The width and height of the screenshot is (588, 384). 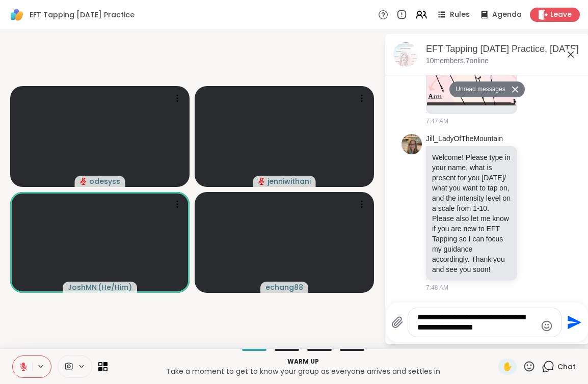 What do you see at coordinates (284, 287) in the screenshot?
I see `span: echang88` at bounding box center [284, 287].